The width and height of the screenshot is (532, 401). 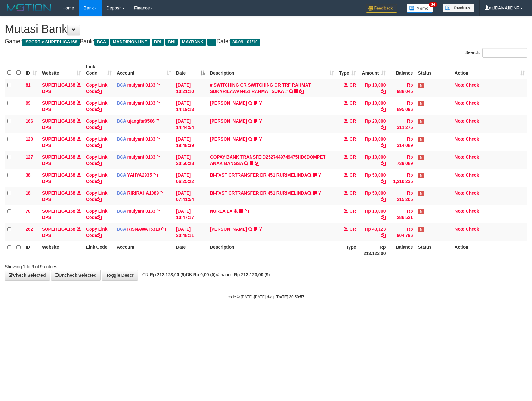 I want to click on td: Rp 314,089, so click(x=402, y=142).